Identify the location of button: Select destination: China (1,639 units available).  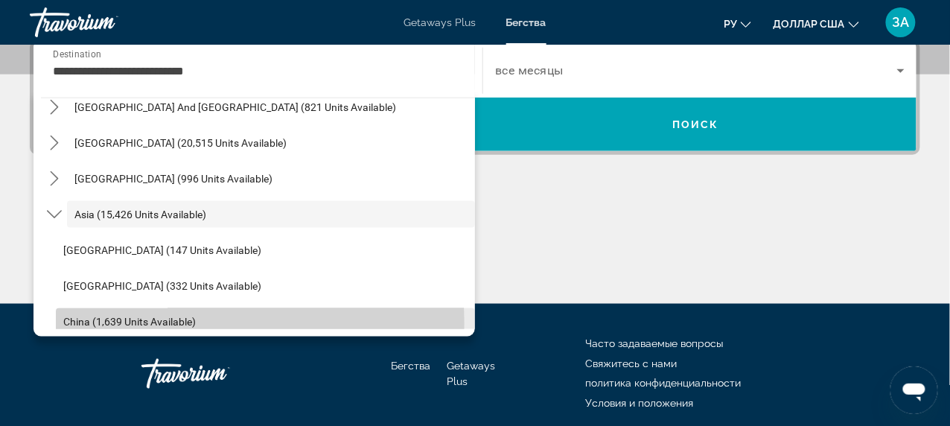
(265, 322).